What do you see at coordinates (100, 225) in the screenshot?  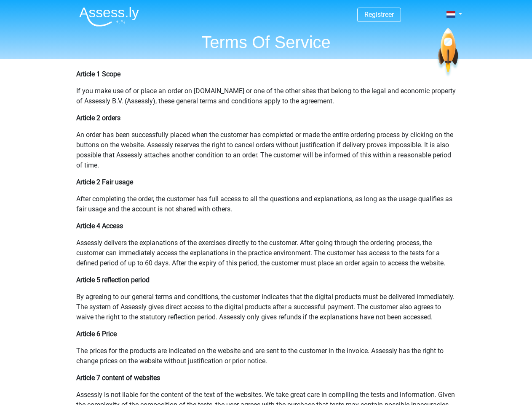 I see `b: Article 4 Access` at bounding box center [100, 225].